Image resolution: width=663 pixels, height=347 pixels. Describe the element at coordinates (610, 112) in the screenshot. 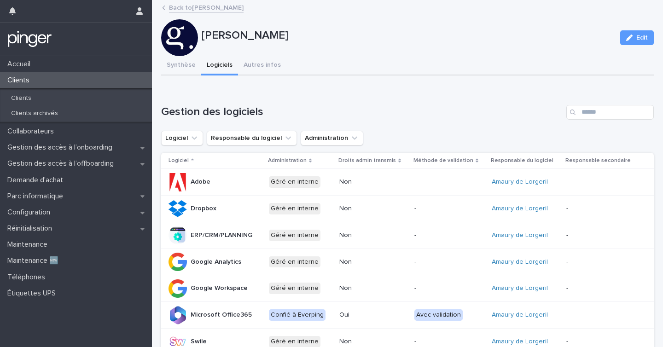

I see `input: Search` at that location.